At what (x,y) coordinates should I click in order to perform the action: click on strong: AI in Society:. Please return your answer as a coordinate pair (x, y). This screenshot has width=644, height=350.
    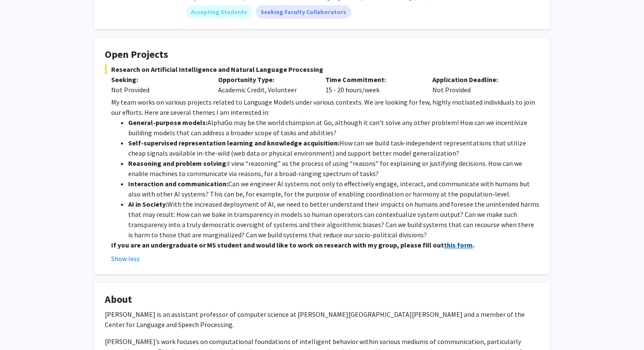
    Looking at the image, I should click on (148, 204).